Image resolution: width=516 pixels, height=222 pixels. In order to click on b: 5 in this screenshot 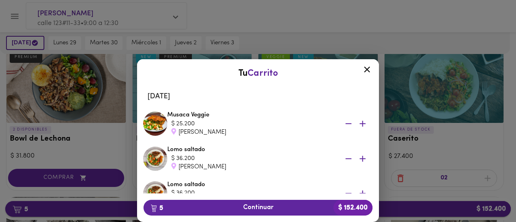, I will do `click(157, 208)`.